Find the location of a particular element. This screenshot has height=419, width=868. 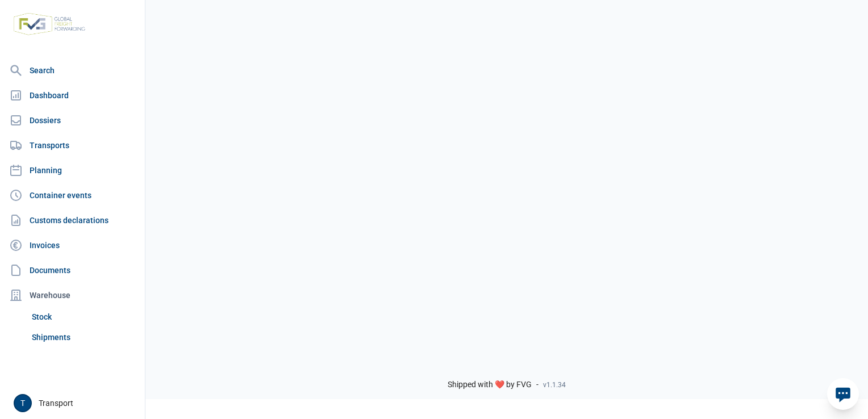

button: T is located at coordinates (23, 403).